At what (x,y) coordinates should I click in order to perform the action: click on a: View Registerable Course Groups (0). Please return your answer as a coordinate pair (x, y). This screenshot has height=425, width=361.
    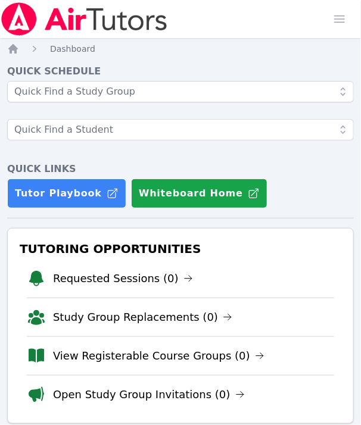
    Looking at the image, I should click on (158, 356).